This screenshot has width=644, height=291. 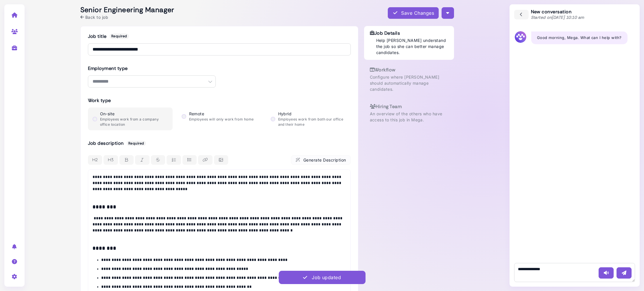 I want to click on div: Save Changes, so click(x=413, y=13).